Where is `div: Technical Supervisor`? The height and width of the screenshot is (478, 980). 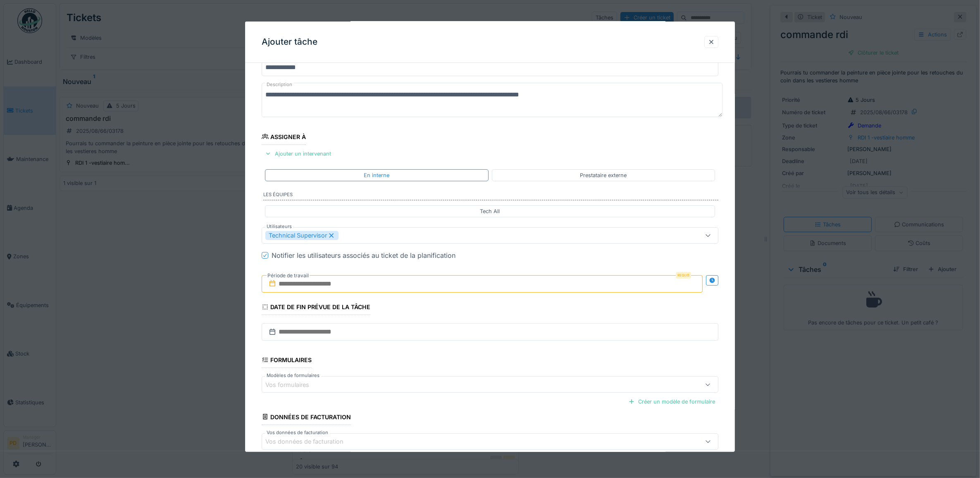
div: Technical Supervisor is located at coordinates (302, 235).